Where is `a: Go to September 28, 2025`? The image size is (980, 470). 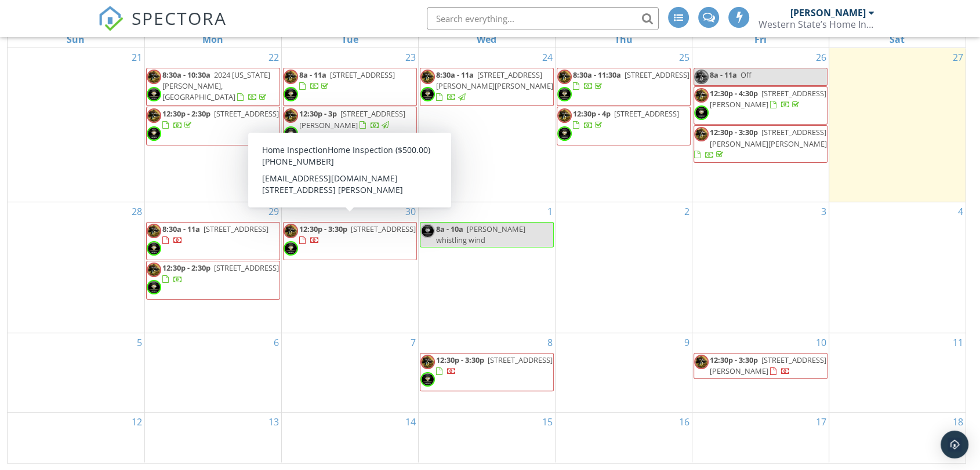 a: Go to September 28, 2025 is located at coordinates (137, 211).